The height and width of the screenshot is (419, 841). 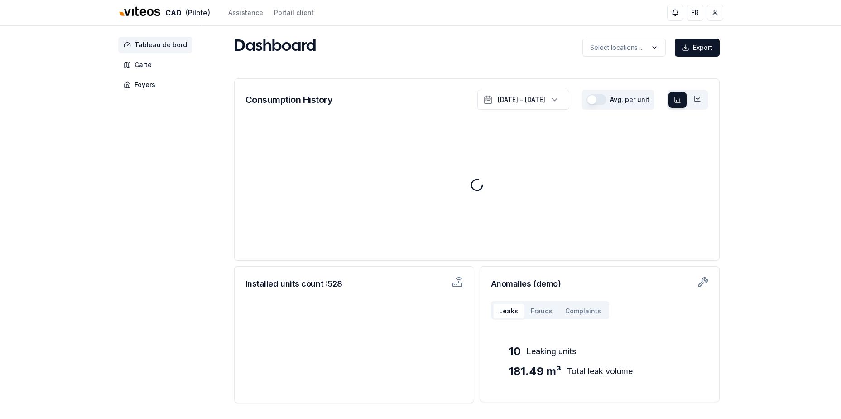 I want to click on button: Leaks, so click(x=509, y=311).